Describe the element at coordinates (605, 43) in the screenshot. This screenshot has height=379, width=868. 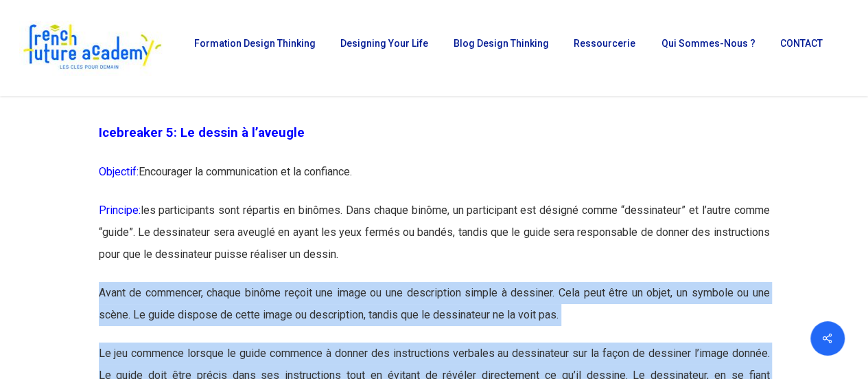
I see `span: Ressourcerie` at that location.